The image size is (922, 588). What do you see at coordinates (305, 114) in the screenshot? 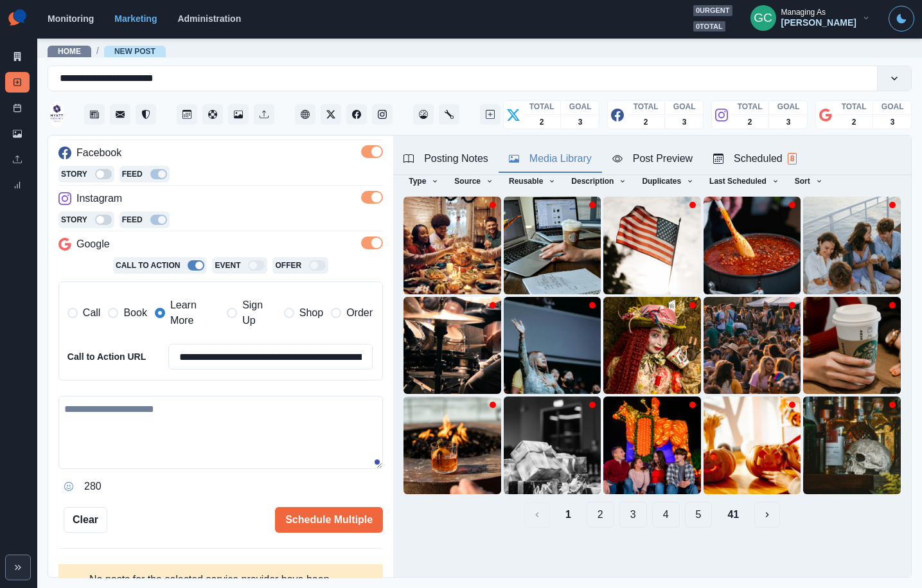
I see `a: Client Website` at bounding box center [305, 114].